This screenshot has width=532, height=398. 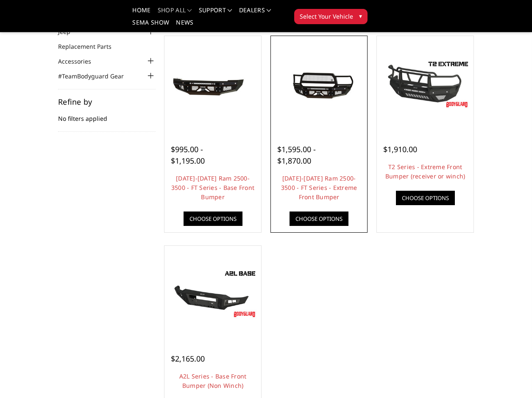 I want to click on div: Chat Widget, so click(x=511, y=378).